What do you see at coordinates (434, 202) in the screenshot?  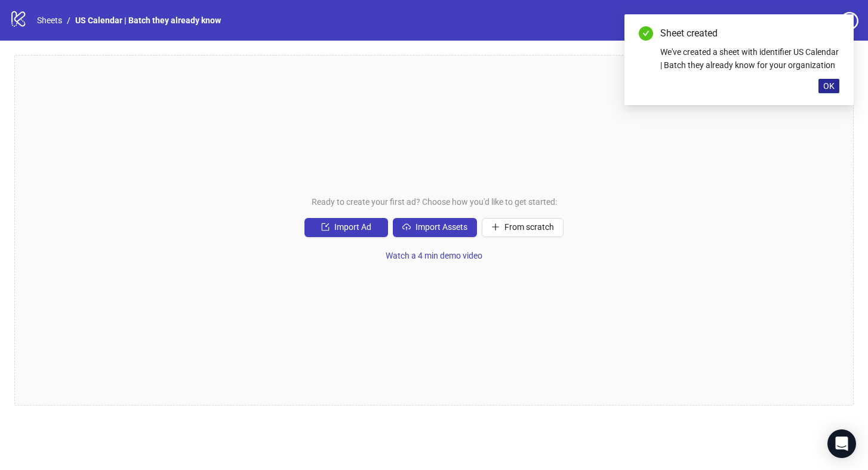 I see `span: Ready to create your first ad? Choose how you'd like to get started:` at bounding box center [434, 202].